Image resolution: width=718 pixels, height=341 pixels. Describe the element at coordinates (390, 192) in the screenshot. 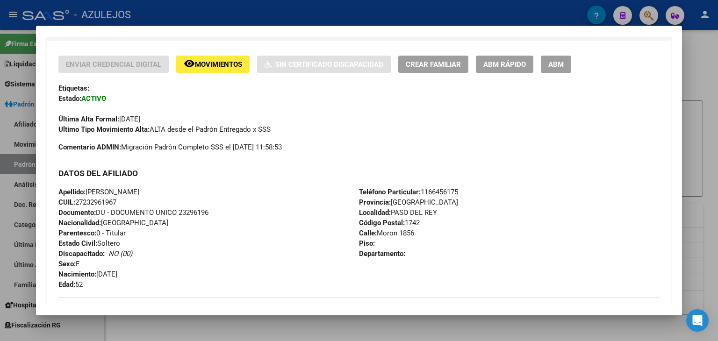

I see `strong: Teléfono Particular:` at that location.